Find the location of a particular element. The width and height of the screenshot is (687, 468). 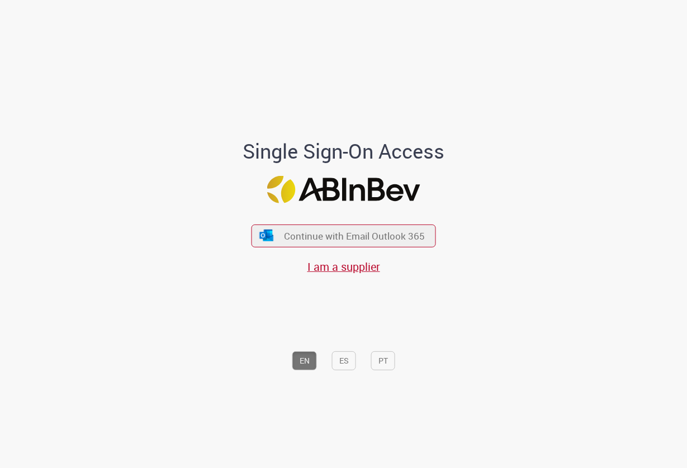

span: I am a supplier is located at coordinates (344, 267).